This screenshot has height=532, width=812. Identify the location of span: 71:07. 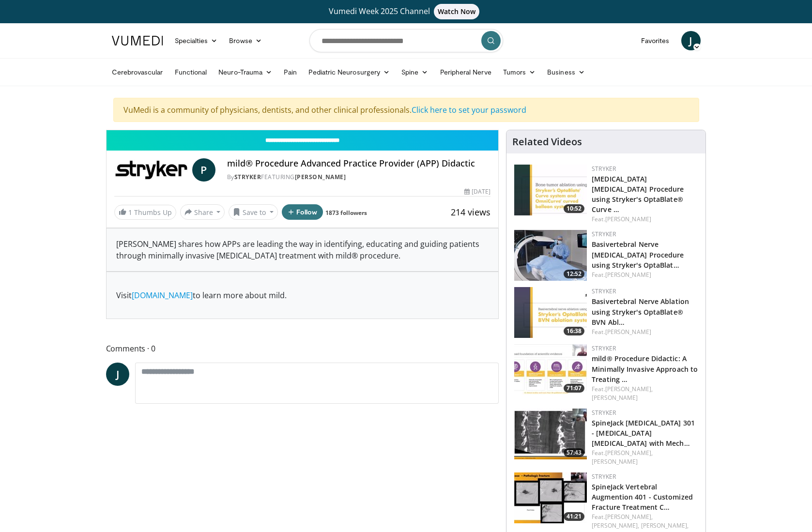
(574, 388).